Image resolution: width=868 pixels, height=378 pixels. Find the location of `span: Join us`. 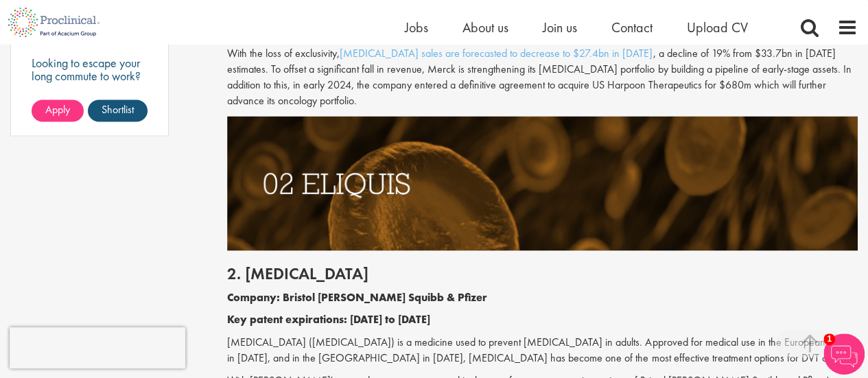

span: Join us is located at coordinates (560, 27).